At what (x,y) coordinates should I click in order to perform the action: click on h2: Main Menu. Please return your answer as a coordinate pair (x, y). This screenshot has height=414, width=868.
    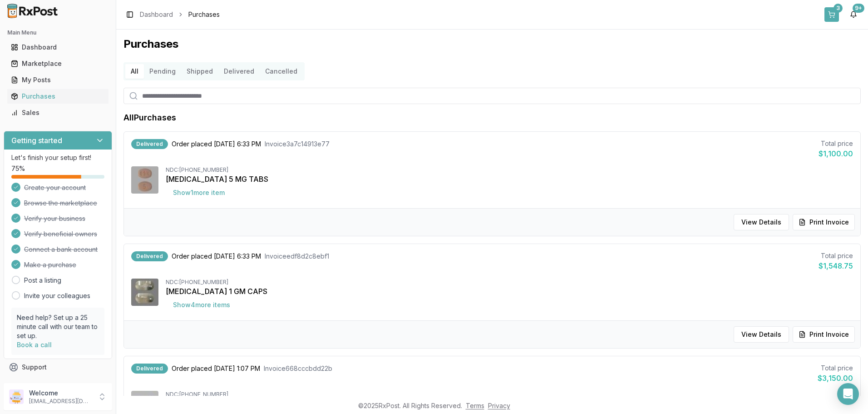
    Looking at the image, I should click on (58, 33).